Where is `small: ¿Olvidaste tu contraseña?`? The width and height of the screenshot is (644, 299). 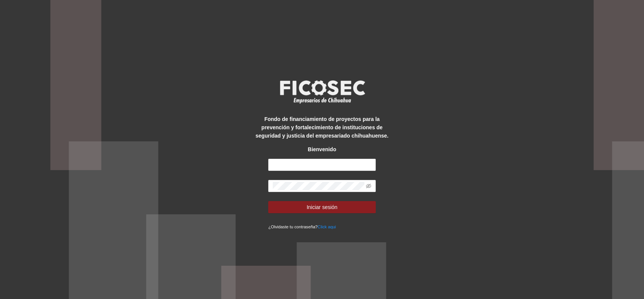
small: ¿Olvidaste tu contraseña? is located at coordinates (302, 227).